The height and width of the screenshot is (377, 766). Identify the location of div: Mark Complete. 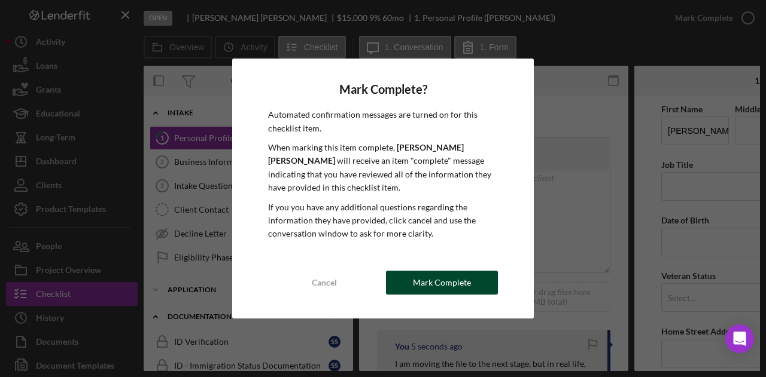
(441, 283).